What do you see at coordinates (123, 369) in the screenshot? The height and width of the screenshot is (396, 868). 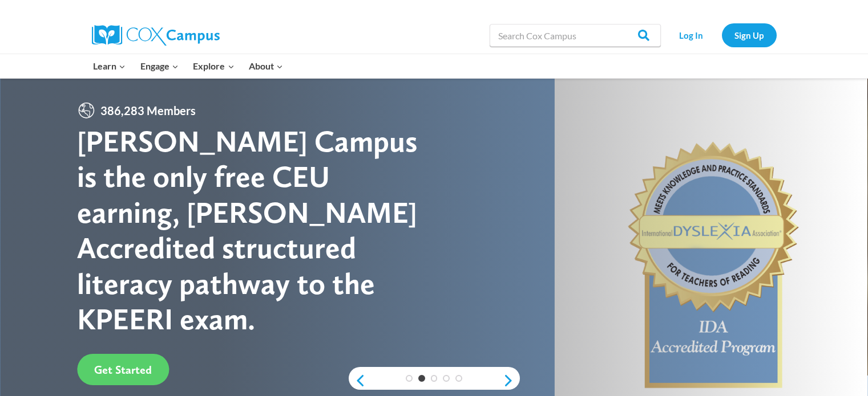 I see `a: Get Started` at bounding box center [123, 369].